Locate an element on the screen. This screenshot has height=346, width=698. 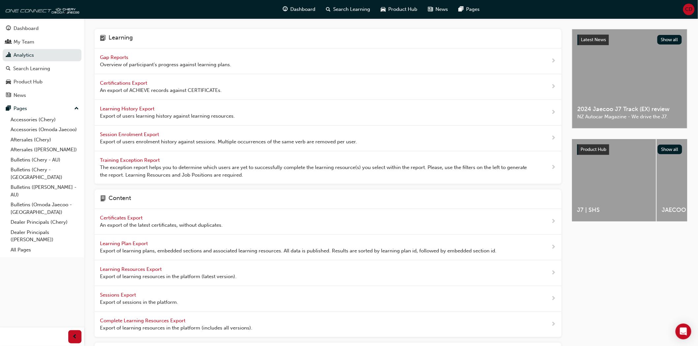
span: Latest News is located at coordinates (594, 40).